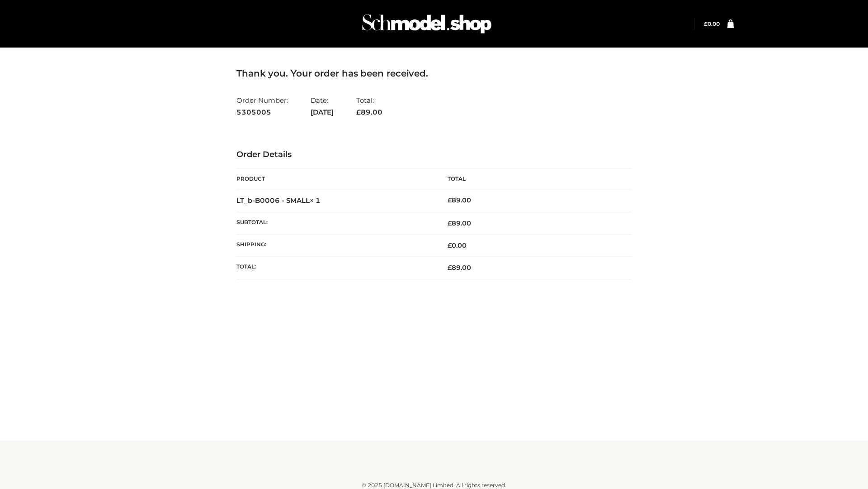  Describe the element at coordinates (335, 222) in the screenshot. I see `th: Subtotal:` at that location.